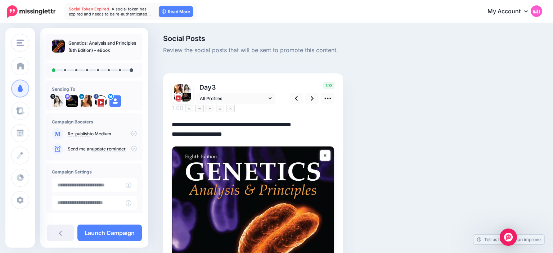 The height and width of the screenshot is (253, 553). What do you see at coordinates (511, 12) in the screenshot?
I see `a: My Account` at bounding box center [511, 12].